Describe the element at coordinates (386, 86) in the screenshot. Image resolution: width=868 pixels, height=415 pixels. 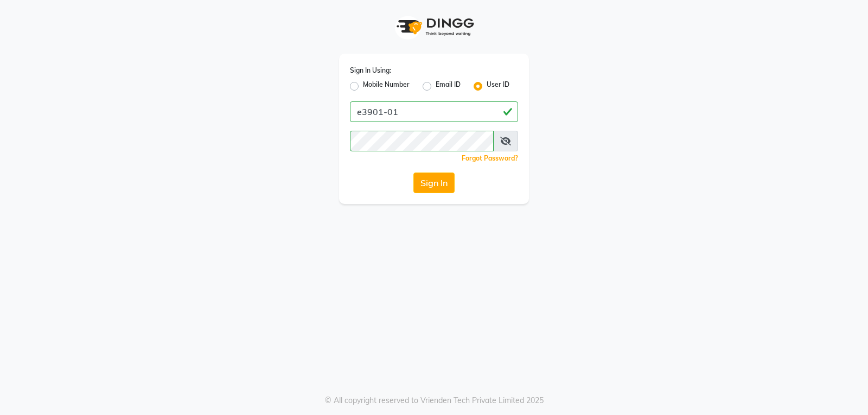
I see `label: Mobile Number` at that location.